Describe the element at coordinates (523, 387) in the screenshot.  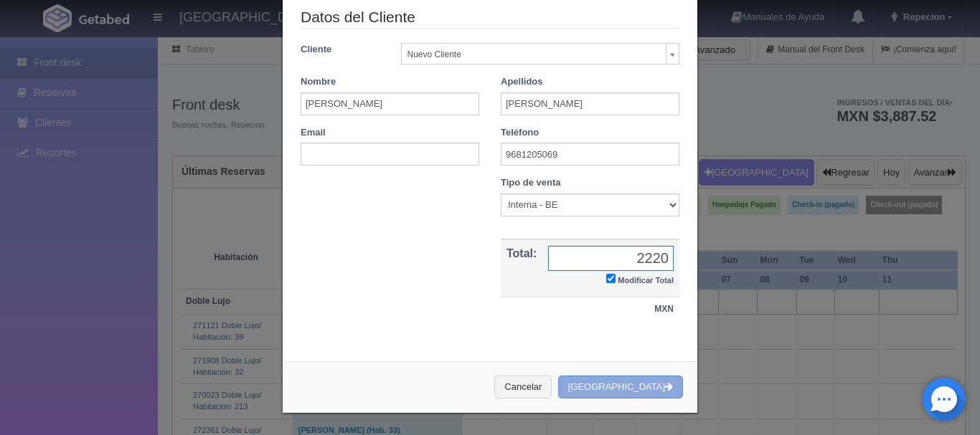
I see `button: Cancelar` at that location.